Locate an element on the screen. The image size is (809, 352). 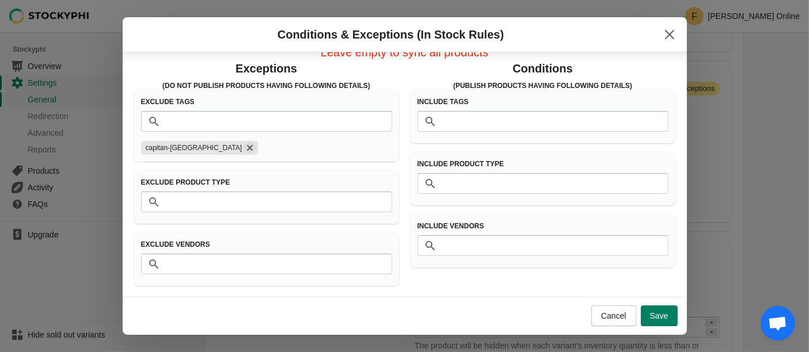
h3: Include Vendors is located at coordinates (543, 226).